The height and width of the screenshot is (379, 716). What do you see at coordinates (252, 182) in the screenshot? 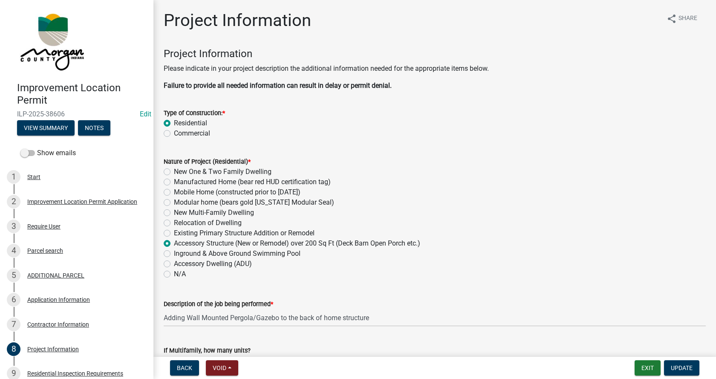
I see `label: Manufactured Home (bear red HUD certification tag)` at bounding box center [252, 182].